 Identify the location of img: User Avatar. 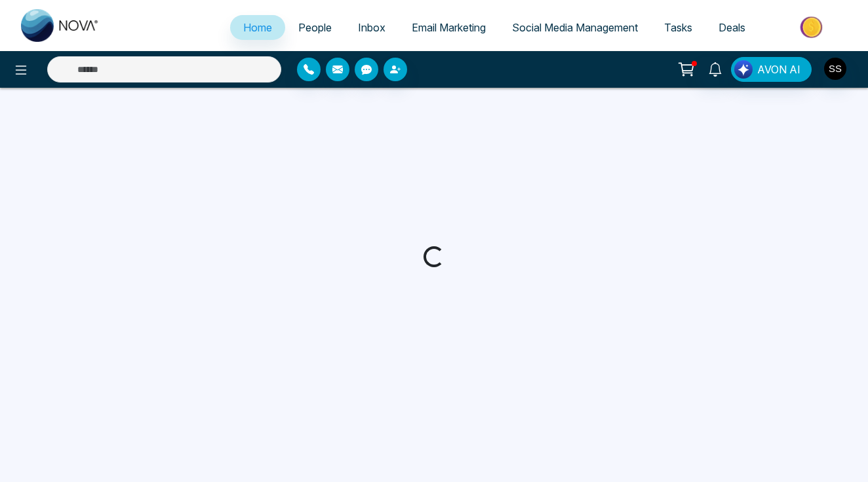
(835, 69).